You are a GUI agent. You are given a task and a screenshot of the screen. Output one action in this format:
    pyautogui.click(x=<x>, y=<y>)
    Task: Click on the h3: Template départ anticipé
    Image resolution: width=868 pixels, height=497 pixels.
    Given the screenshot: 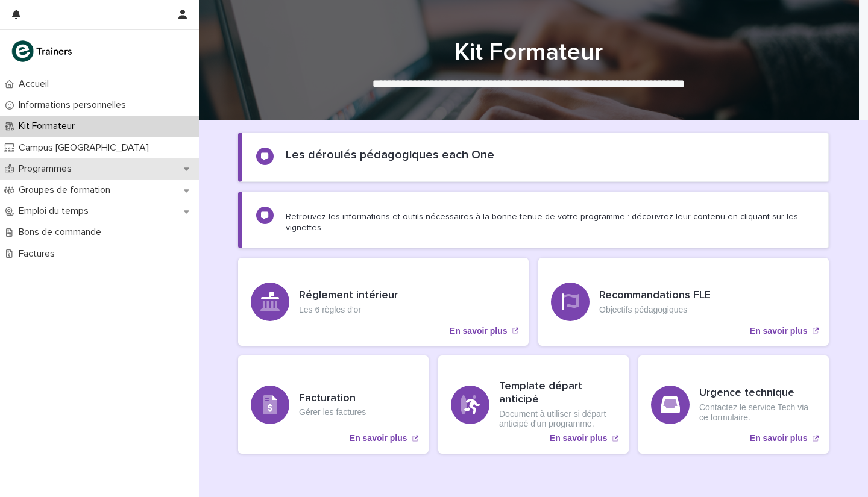 What is the action you would take?
    pyautogui.click(x=558, y=393)
    